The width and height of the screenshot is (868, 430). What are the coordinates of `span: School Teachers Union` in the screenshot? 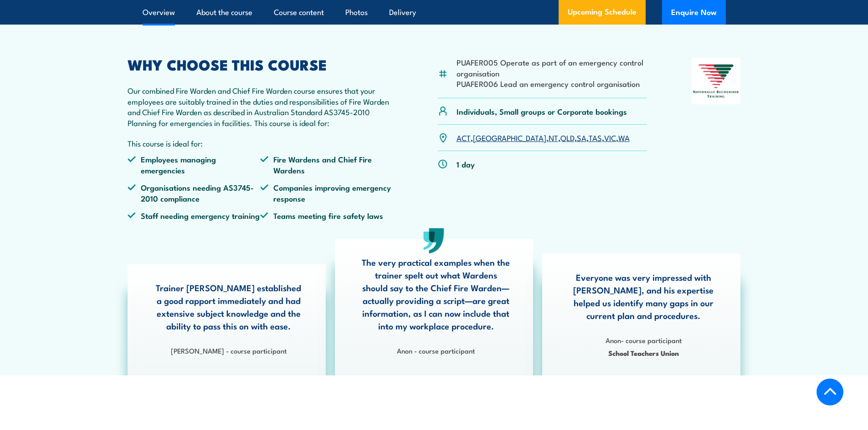 It's located at (643, 353).